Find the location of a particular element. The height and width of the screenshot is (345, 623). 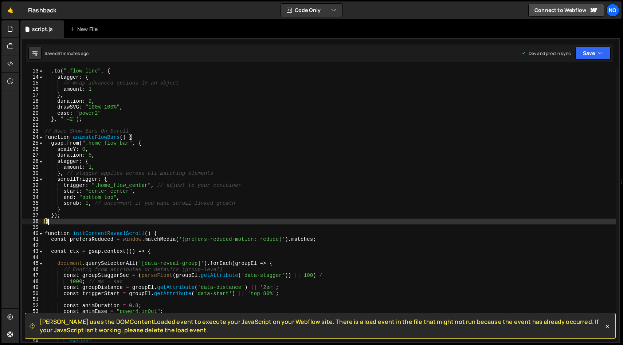

div: 54 is located at coordinates (32, 318).